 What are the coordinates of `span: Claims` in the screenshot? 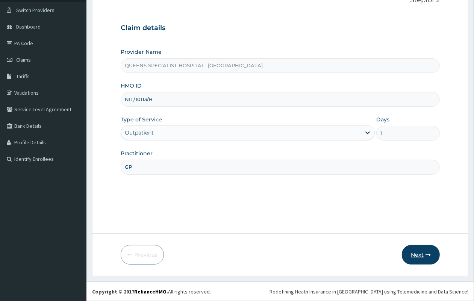 It's located at (23, 60).